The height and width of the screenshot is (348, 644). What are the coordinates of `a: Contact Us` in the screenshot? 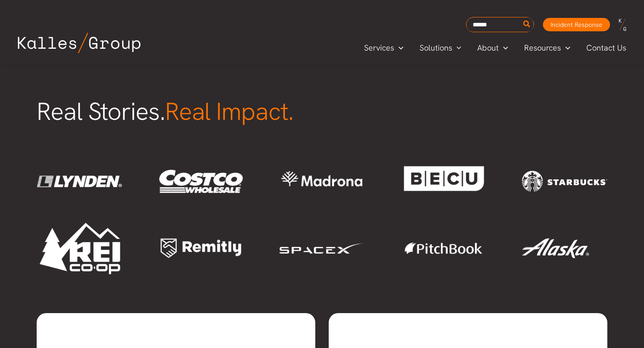 It's located at (606, 48).